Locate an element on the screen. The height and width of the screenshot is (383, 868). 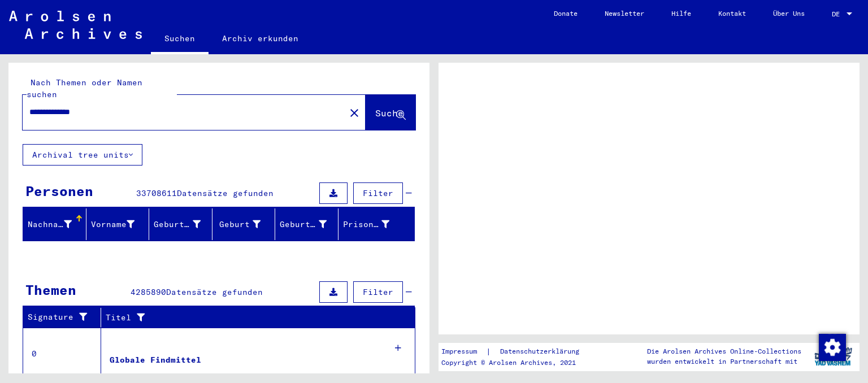
a: Archiv erkunden is located at coordinates (260, 38).